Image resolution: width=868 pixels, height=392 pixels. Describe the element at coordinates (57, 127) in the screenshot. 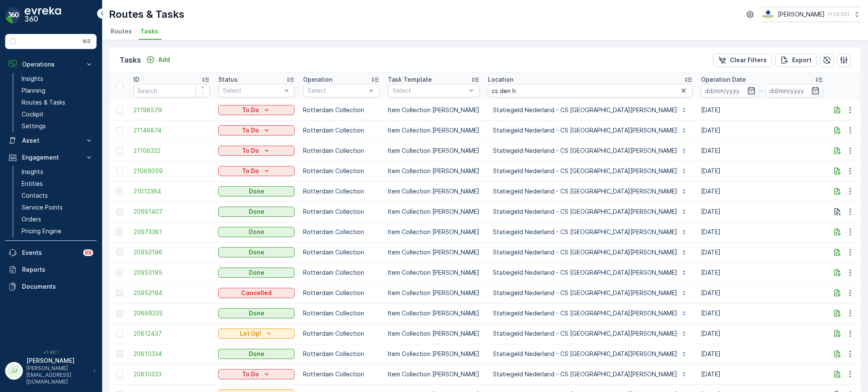

I see `a: Settings` at that location.